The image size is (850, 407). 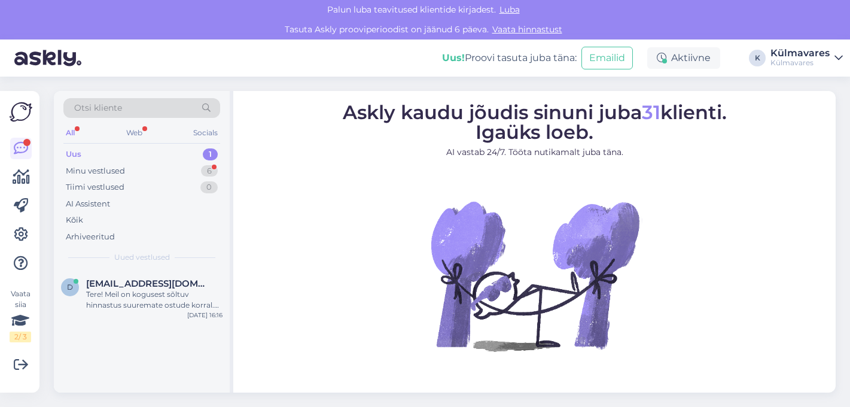 I want to click on div: Aktiivne, so click(x=684, y=58).